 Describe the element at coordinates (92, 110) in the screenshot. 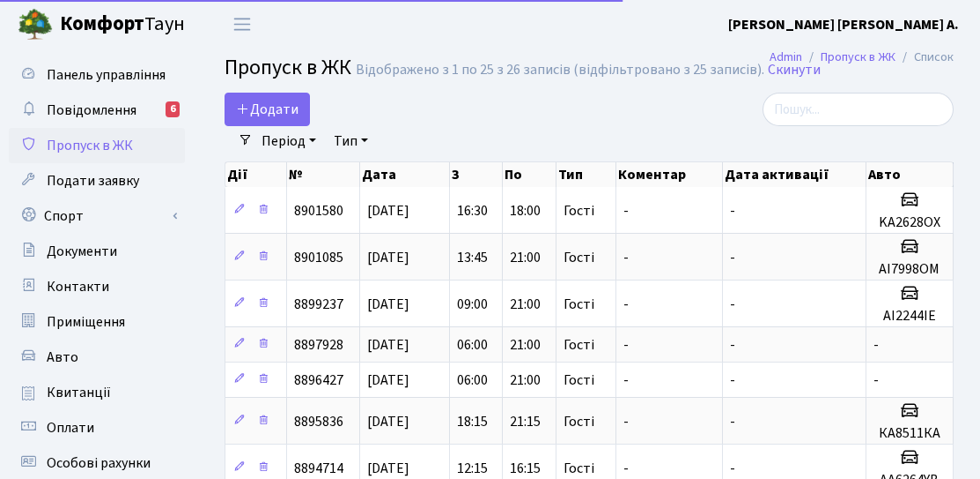

I see `span: Повідомлення` at that location.